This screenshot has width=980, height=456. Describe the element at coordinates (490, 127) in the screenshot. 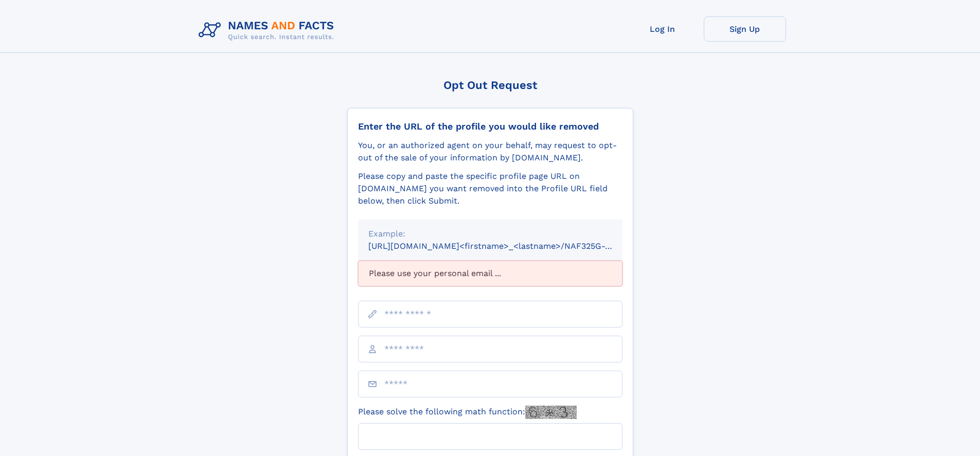

I see `div: Enter the URL of the profile you would like removed` at that location.